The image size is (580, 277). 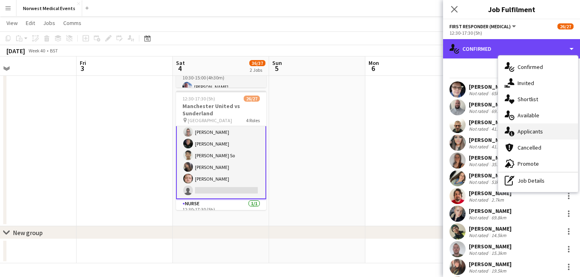 I want to click on span: View, so click(x=12, y=23).